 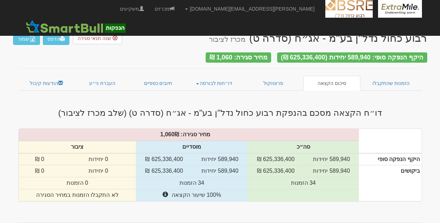 What do you see at coordinates (238, 57) in the screenshot?
I see `div: מחיר סגירה: 1,060 ₪` at bounding box center [238, 57].